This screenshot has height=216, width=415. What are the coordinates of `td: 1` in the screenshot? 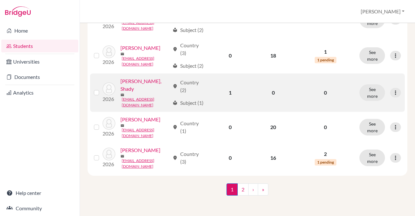 It's located at (230, 93).